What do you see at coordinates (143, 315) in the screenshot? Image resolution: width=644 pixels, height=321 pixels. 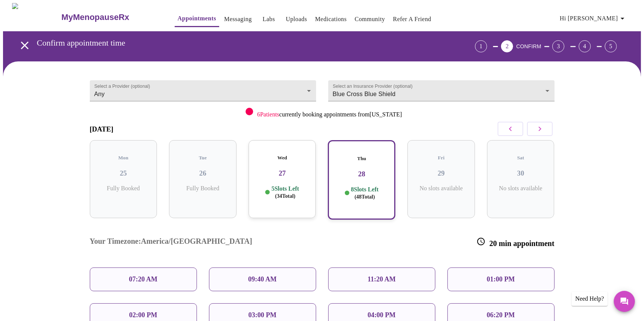 I see `p: 02:00 PM` at bounding box center [143, 315].